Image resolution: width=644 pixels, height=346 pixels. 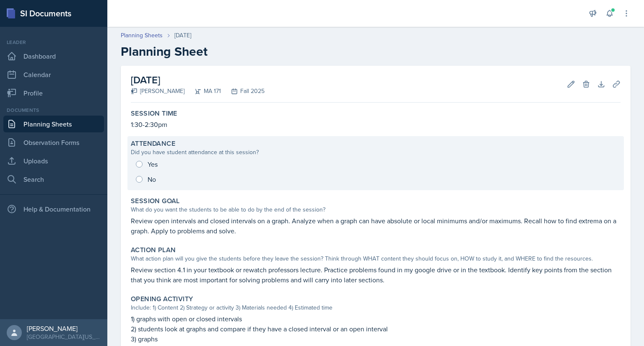 I want to click on p: Review open intervals and closed intervals on a graph. Analyze when a graph can have absolute or ..., so click(x=376, y=226).